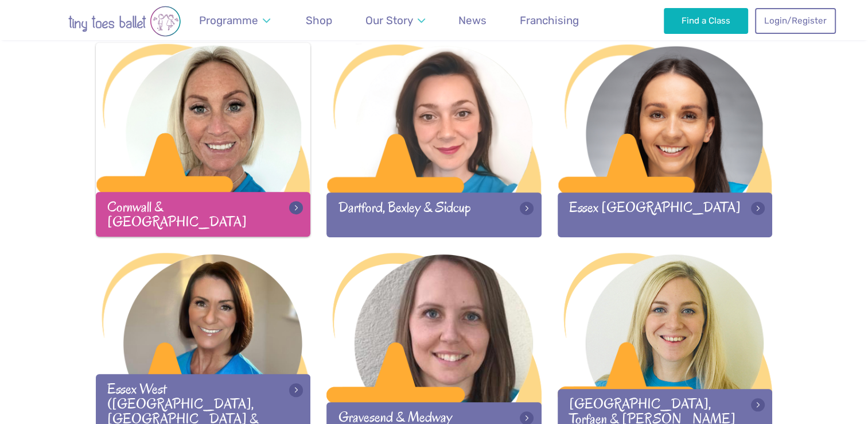 The height and width of the screenshot is (424, 868). Describe the element at coordinates (795, 21) in the screenshot. I see `a: Login/Register` at that location.